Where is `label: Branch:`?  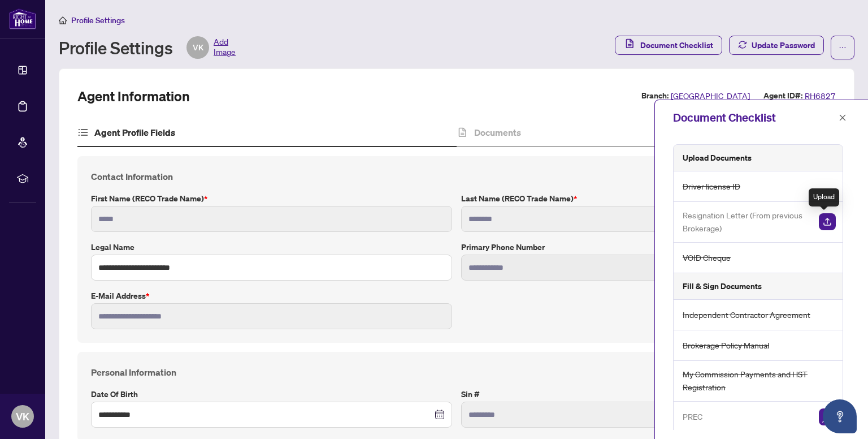
label: Branch: is located at coordinates (655, 96).